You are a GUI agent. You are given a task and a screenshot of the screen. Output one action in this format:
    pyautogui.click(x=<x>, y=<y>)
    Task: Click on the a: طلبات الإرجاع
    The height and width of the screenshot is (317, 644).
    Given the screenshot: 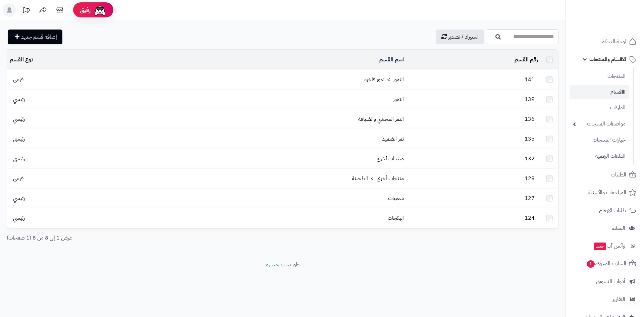 What is the action you would take?
    pyautogui.click(x=605, y=210)
    